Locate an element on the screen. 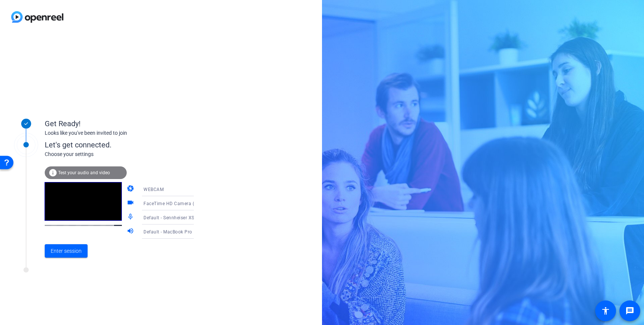 This screenshot has height=325, width=644. span: Enter session is located at coordinates (66, 251).